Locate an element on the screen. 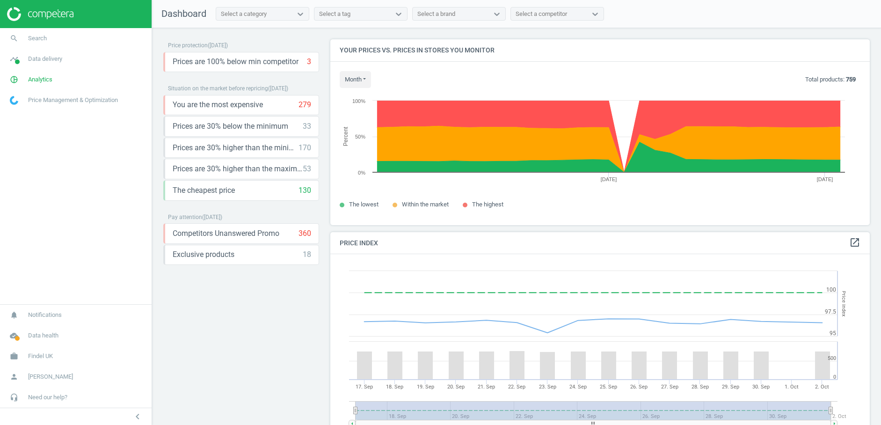  span: The highest is located at coordinates (488, 204).